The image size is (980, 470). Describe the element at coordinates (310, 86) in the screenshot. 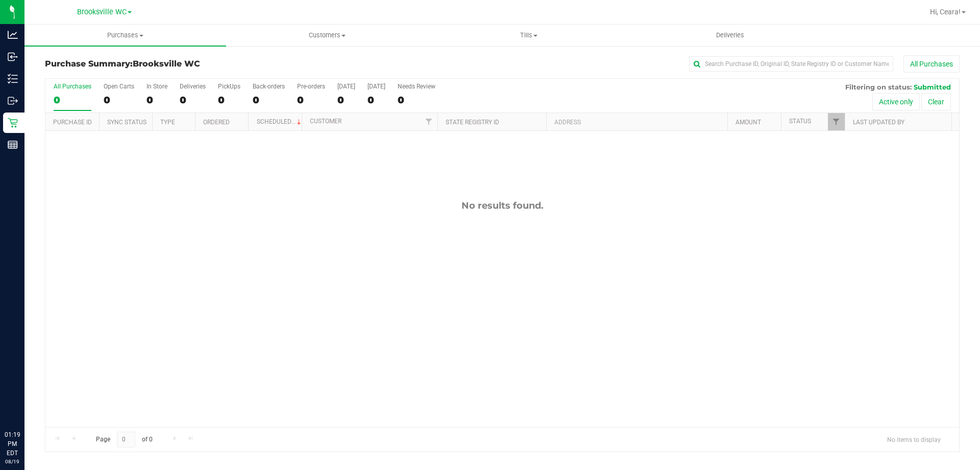

I see `div: Pre-orders` at that location.